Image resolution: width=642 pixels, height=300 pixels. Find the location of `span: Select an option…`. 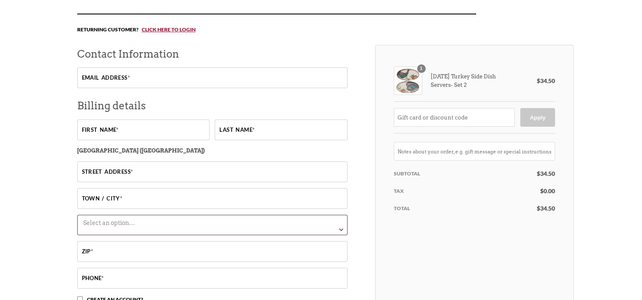

span: Select an option… is located at coordinates (109, 223).